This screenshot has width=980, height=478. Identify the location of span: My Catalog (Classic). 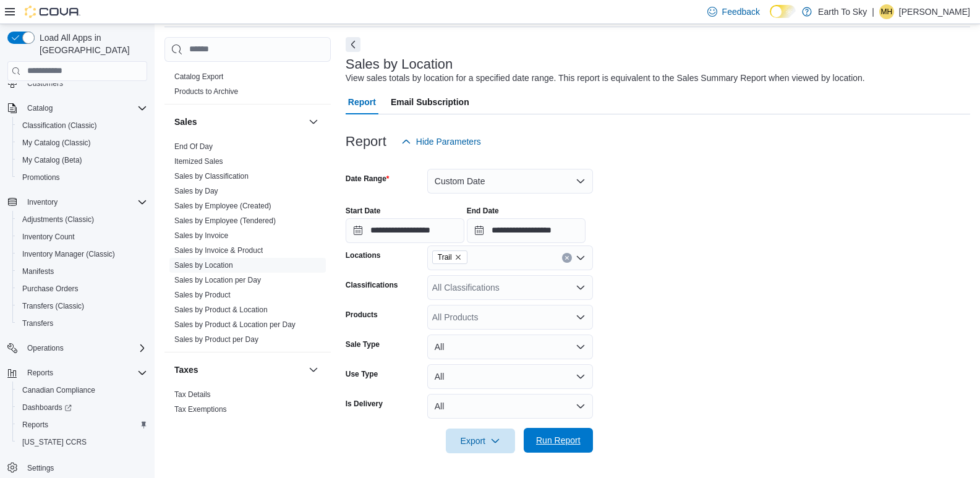
(56, 143).